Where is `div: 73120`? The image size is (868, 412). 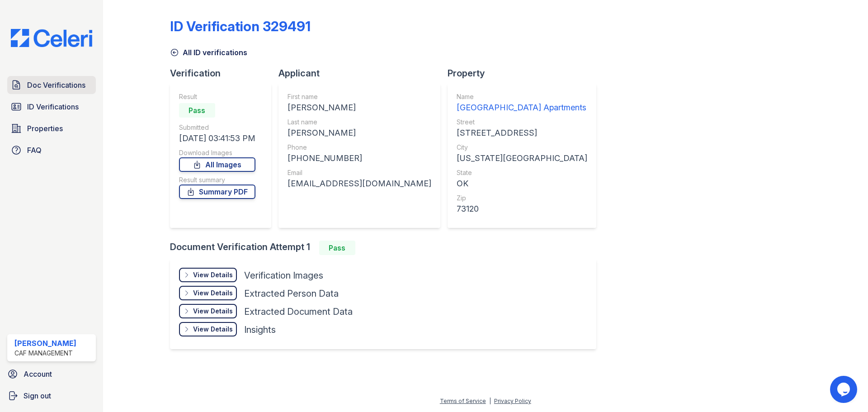
div: 73120 is located at coordinates (522, 209).